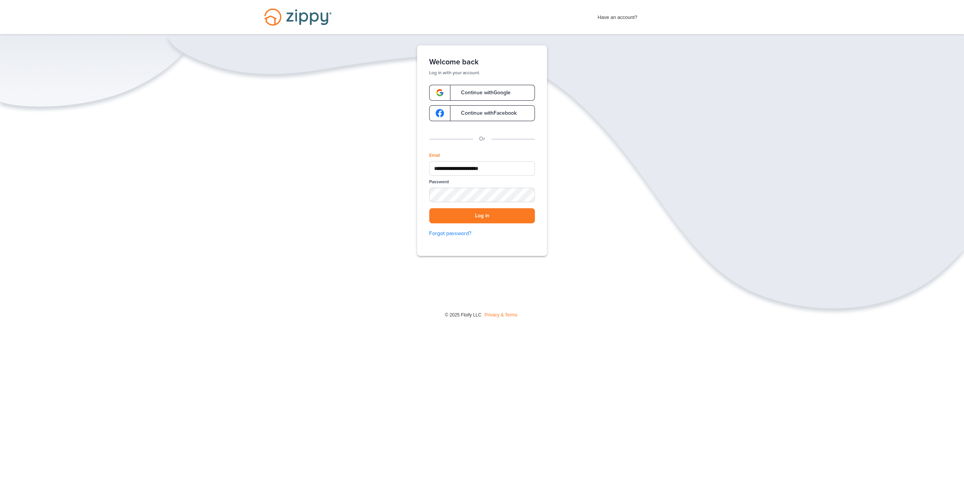 The height and width of the screenshot is (494, 964). I want to click on span: Continue with Google, so click(482, 93).